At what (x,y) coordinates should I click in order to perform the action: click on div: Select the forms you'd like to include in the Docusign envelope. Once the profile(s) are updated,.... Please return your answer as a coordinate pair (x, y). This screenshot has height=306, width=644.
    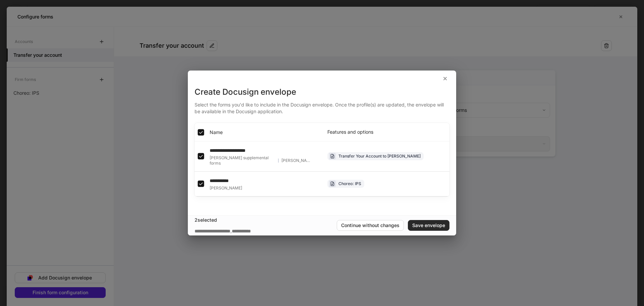
    Looking at the image, I should click on (322, 106).